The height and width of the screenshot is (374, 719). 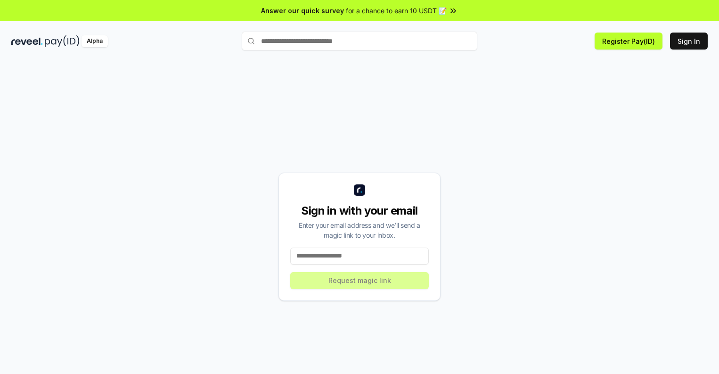 I want to click on div: Enter your email address and we’ll send a magic link to your inbox., so click(x=359, y=230).